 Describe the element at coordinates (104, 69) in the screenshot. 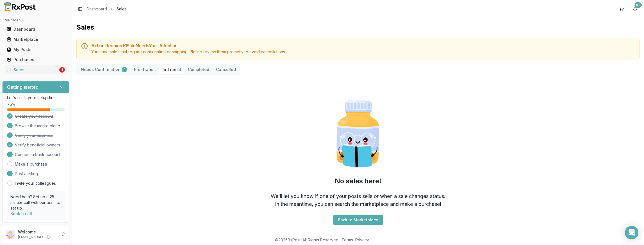

I see `button: Needs Confirmation` at that location.